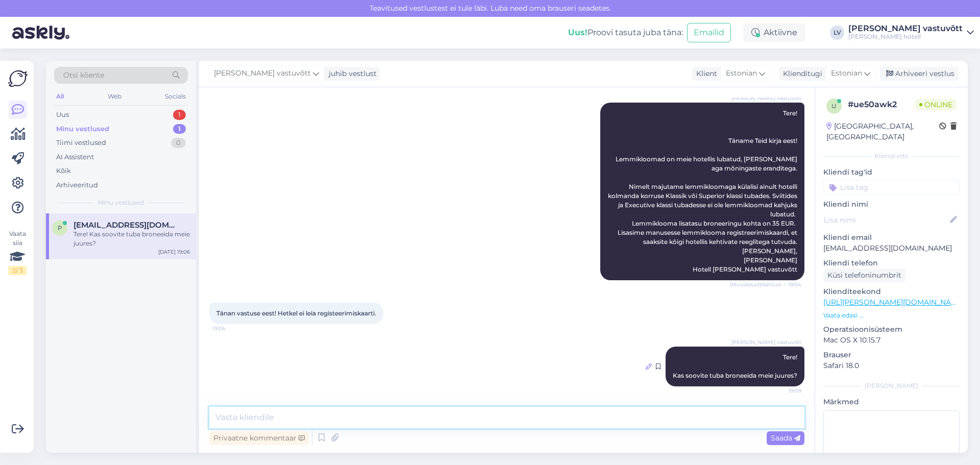  What do you see at coordinates (891, 402) in the screenshot?
I see `p: Märkmed` at bounding box center [891, 402].